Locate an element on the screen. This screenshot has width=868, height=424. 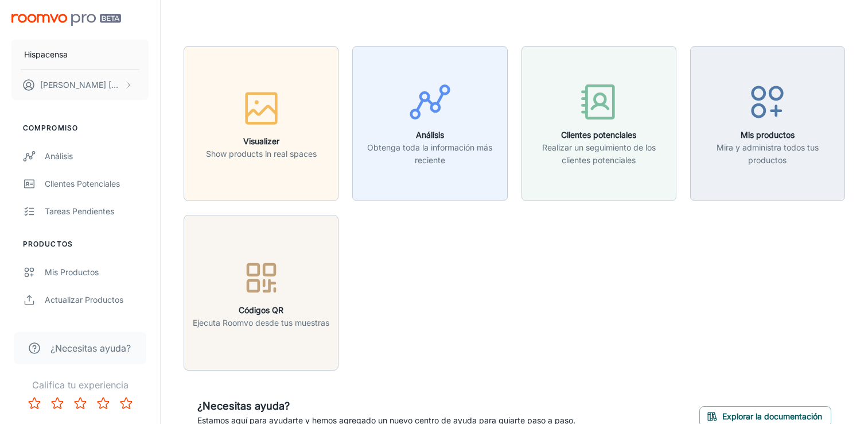
p: Mira y administra todos tus productos is located at coordinates (768, 154).